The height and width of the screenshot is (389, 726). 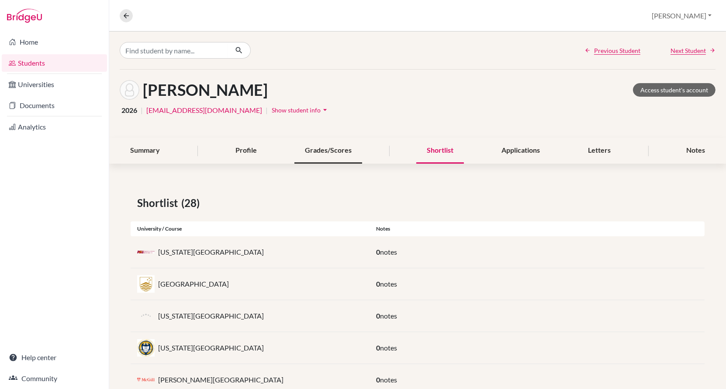 I want to click on span: (28), so click(x=192, y=203).